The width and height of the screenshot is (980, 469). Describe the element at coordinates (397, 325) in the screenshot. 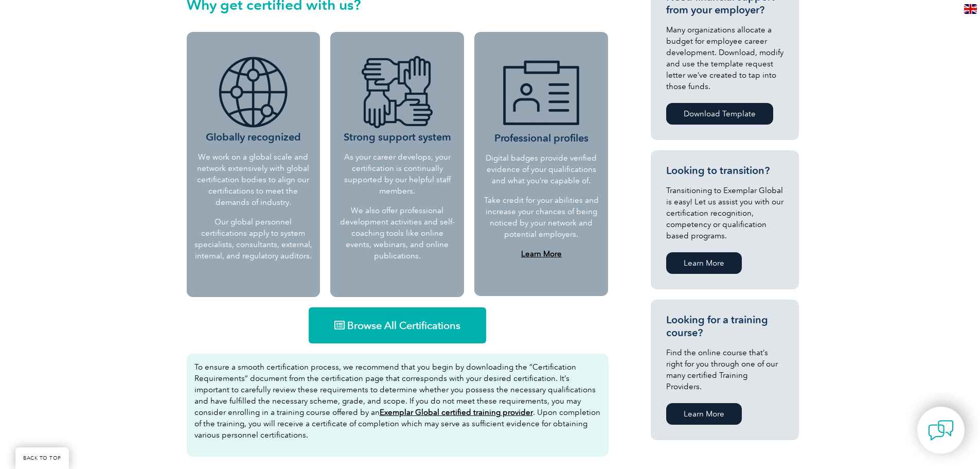

I see `a: Browse All Certifications` at that location.